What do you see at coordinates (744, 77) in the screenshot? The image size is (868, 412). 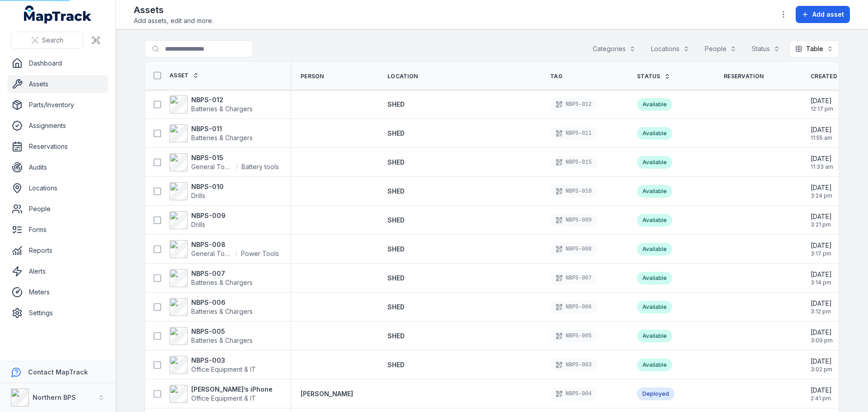 I see `span: Reservation` at bounding box center [744, 77].